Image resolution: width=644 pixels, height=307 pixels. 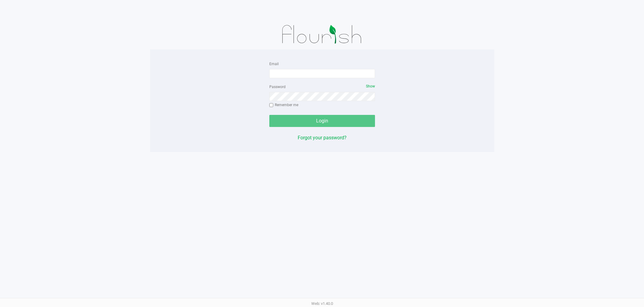 I want to click on span: Web: v1.40.0, so click(x=322, y=303).